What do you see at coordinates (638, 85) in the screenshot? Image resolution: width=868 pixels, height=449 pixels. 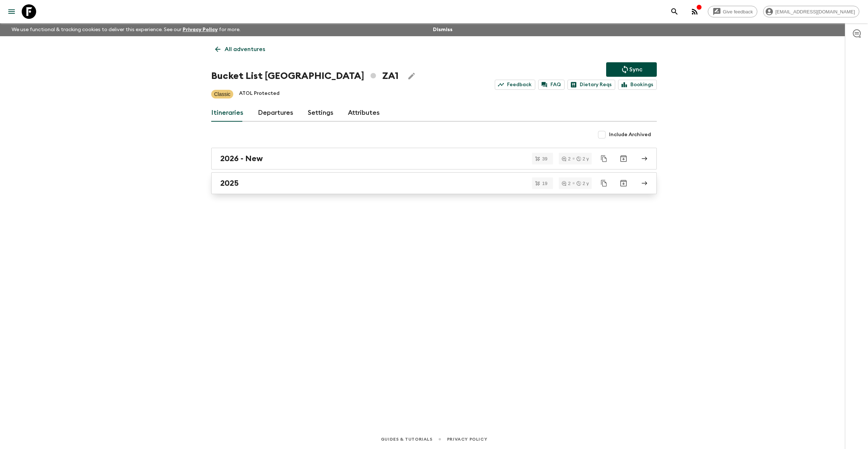 I see `a: Bookings` at bounding box center [638, 85].